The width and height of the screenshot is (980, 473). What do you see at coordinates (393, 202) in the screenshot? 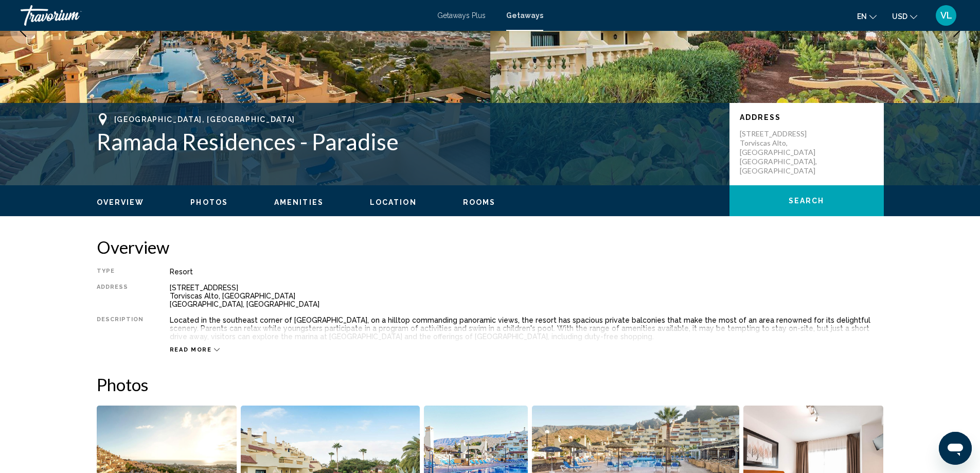
I see `button: Location` at bounding box center [393, 202].